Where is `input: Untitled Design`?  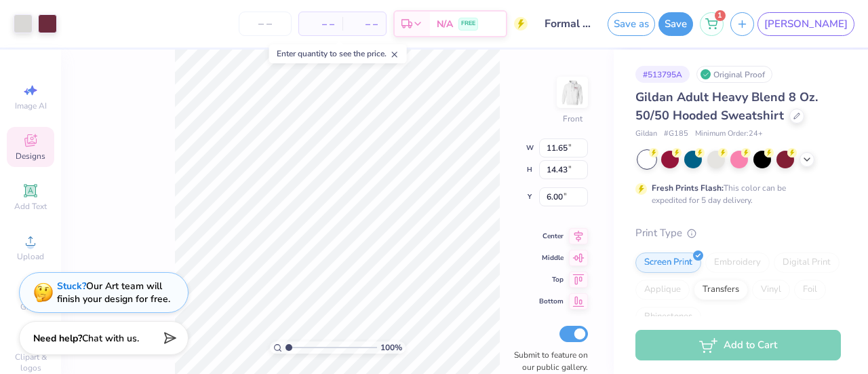
input: Untitled Design is located at coordinates (568, 24).